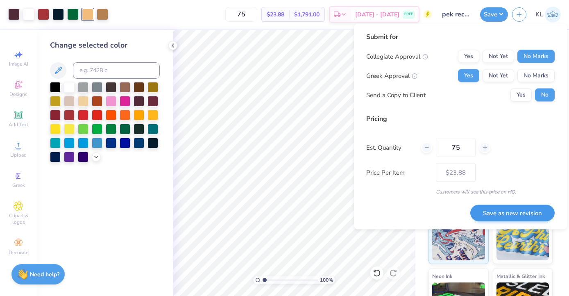 The height and width of the screenshot is (296, 569). I want to click on div: Collegiate Approval, so click(397, 56).